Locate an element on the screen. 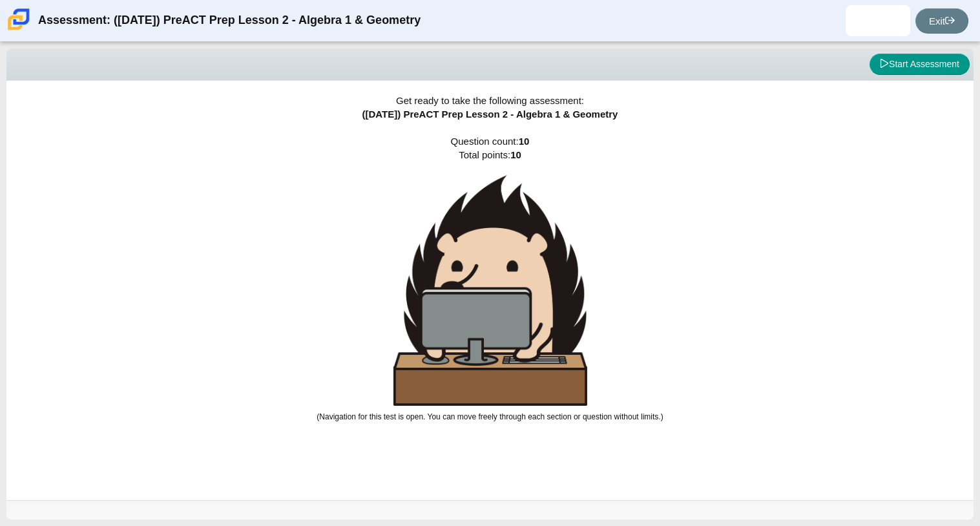 Image resolution: width=980 pixels, height=526 pixels. span: Question count: Total points: is located at coordinates (490, 279).